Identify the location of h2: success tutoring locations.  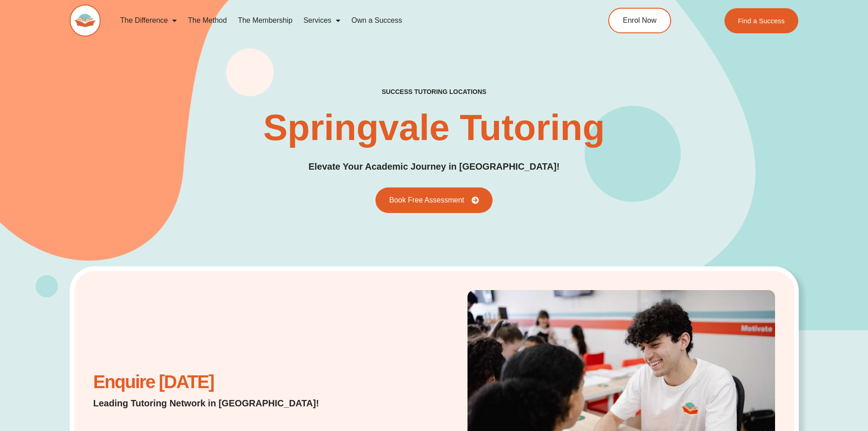
(434, 91).